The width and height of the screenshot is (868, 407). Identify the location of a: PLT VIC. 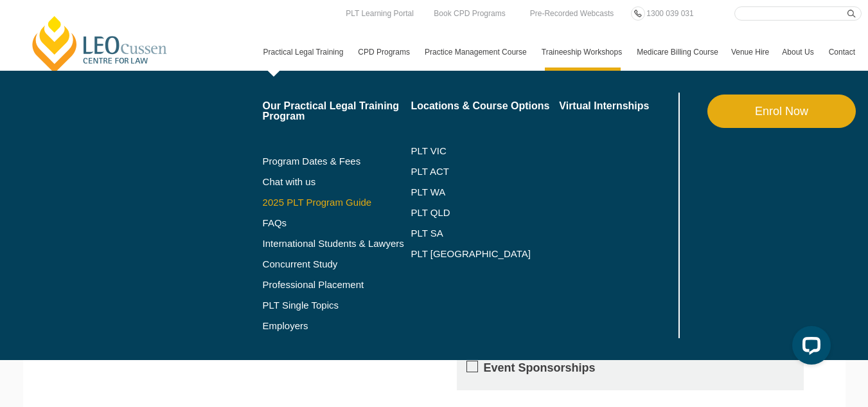
(484, 151).